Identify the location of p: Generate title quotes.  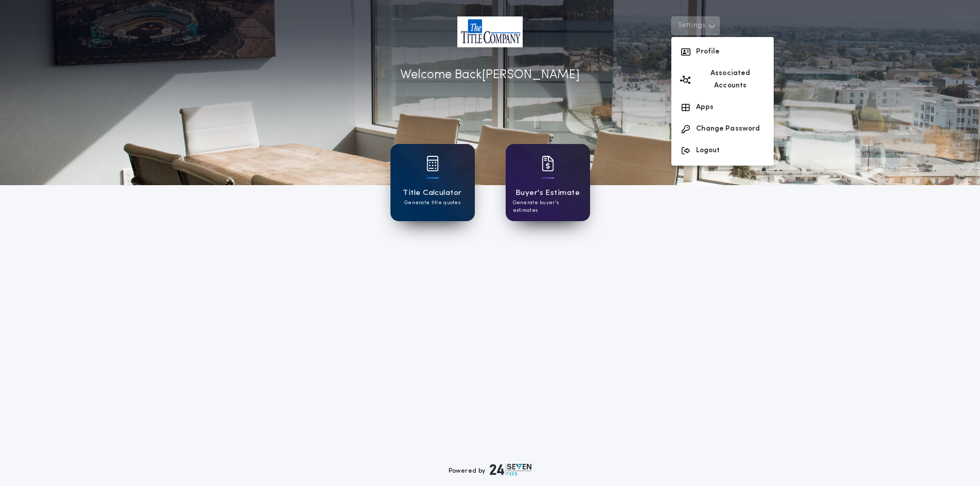
(432, 202).